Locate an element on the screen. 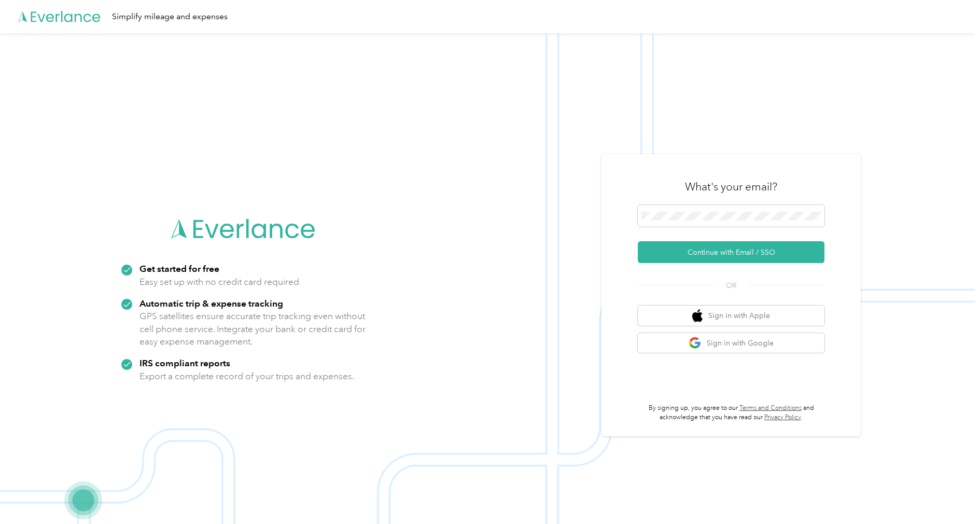 This screenshot has height=524, width=980. div: Simplify mileage and expenses is located at coordinates (170, 16).